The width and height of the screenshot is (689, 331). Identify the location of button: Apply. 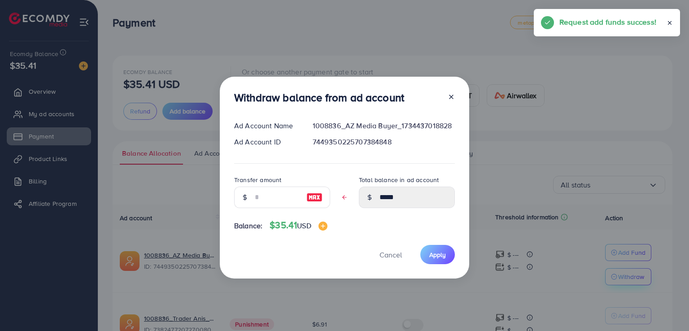
(437, 254).